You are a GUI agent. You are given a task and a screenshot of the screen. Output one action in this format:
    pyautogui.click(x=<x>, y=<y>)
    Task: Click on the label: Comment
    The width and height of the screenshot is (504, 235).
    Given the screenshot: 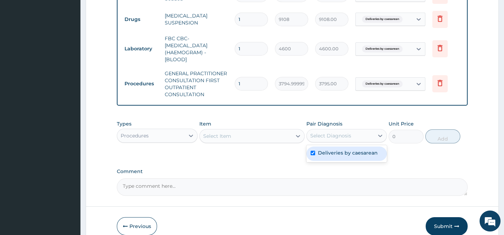 What is the action you would take?
    pyautogui.click(x=292, y=171)
    